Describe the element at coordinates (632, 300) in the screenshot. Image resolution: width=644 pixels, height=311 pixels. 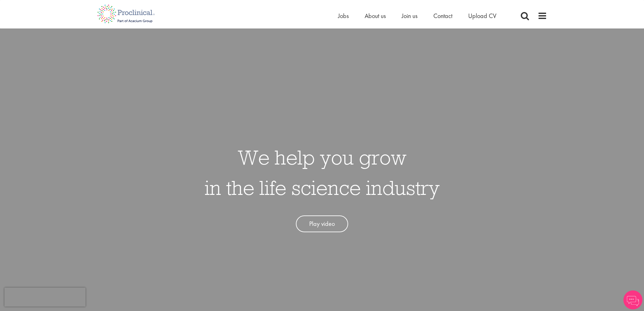
I see `img: Chatbot` at that location.